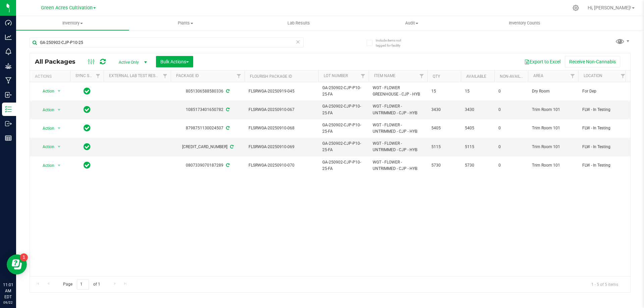 The width and height of the screenshot is (644, 308). I want to click on span: All Packages, so click(58, 62).